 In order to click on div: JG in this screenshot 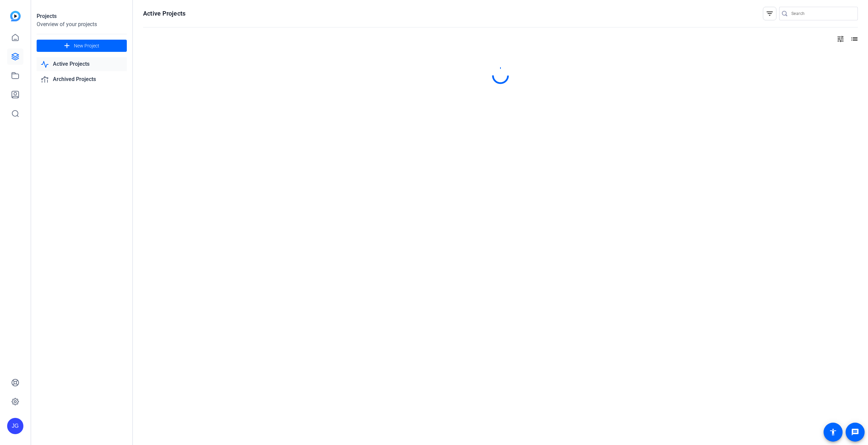, I will do `click(15, 426)`.